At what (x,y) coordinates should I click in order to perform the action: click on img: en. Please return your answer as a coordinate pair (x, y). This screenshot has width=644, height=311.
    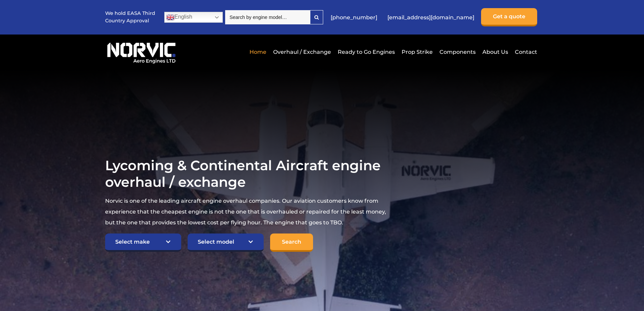
    Looking at the image, I should click on (170, 17).